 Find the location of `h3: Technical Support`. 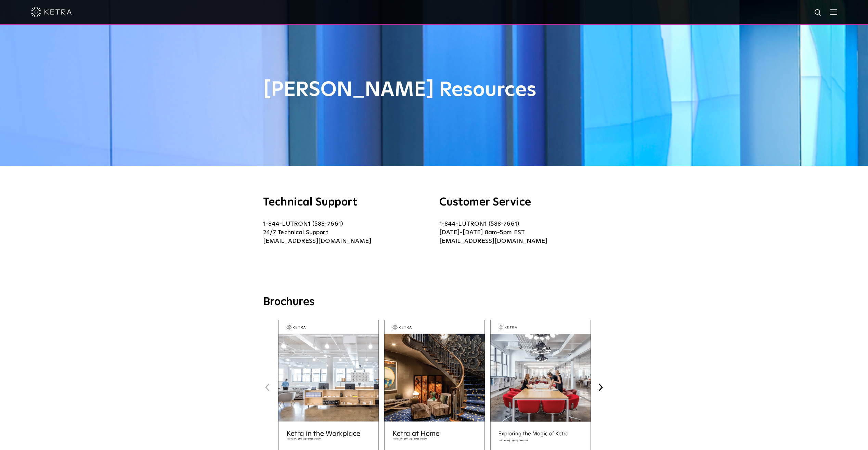

h3: Technical Support is located at coordinates (346, 202).